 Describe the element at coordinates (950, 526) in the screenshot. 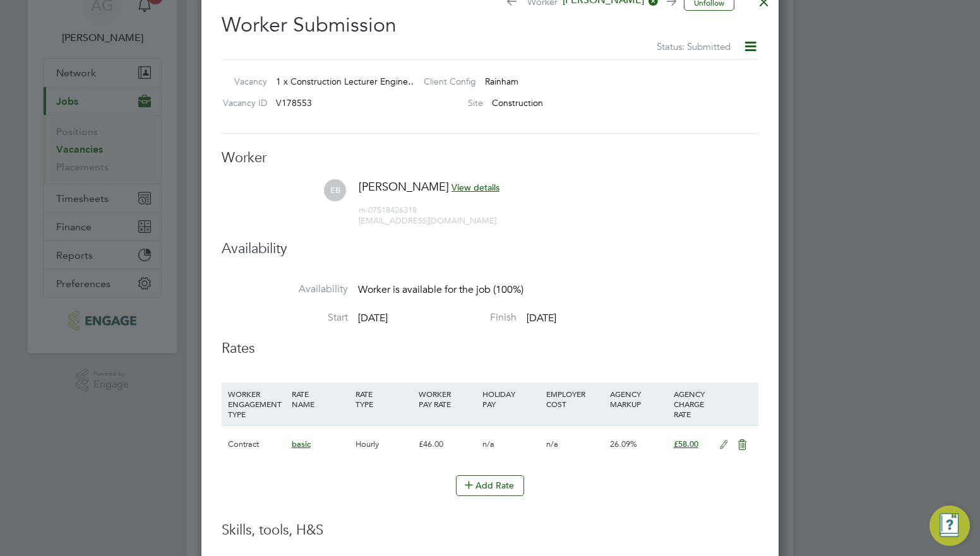

I see `button: Engage Resource Center` at that location.